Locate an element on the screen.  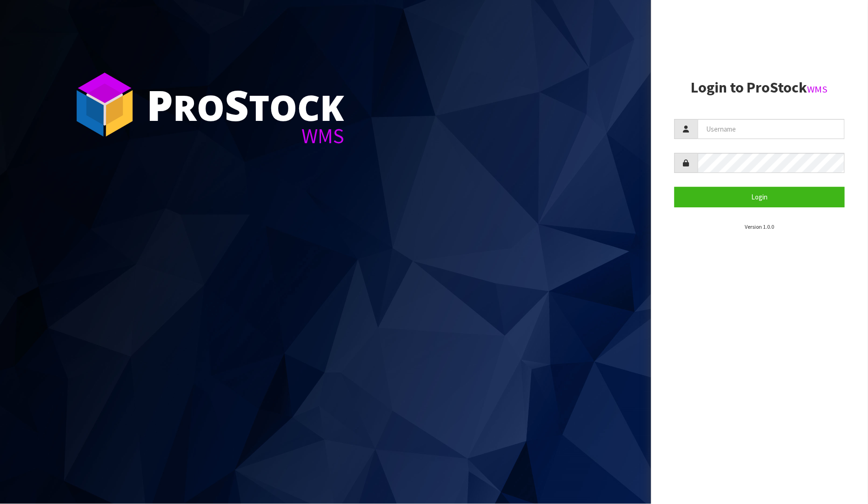
div: WMS is located at coordinates (245, 135).